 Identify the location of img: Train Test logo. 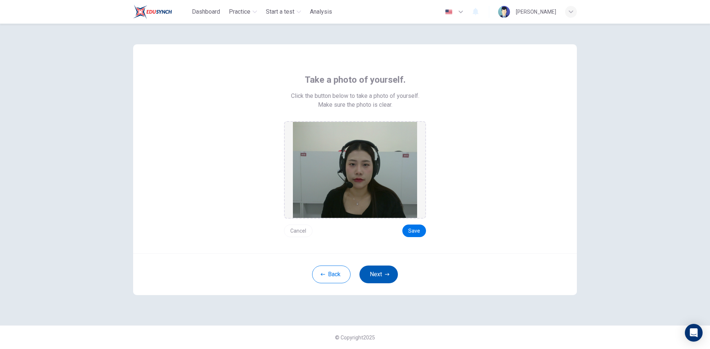
(152, 12).